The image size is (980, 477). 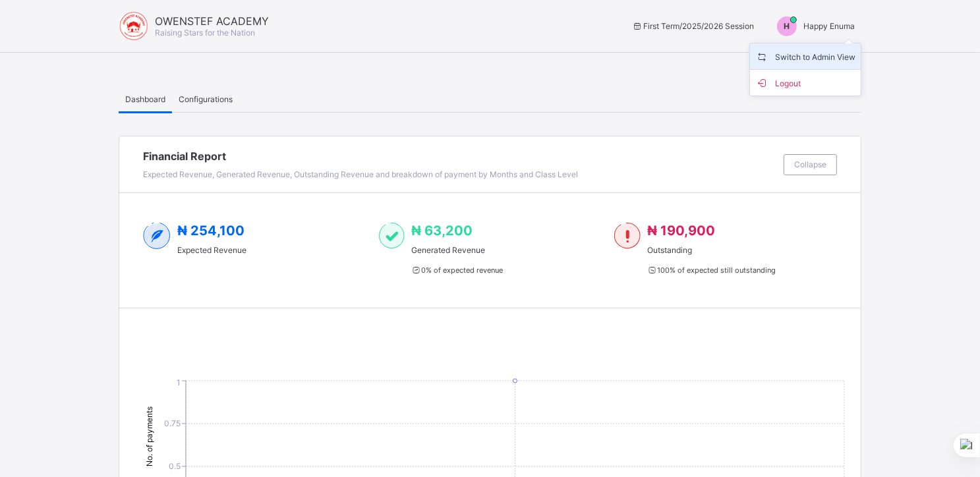 I want to click on span: OWENSTEF ACADEMY, so click(x=211, y=21).